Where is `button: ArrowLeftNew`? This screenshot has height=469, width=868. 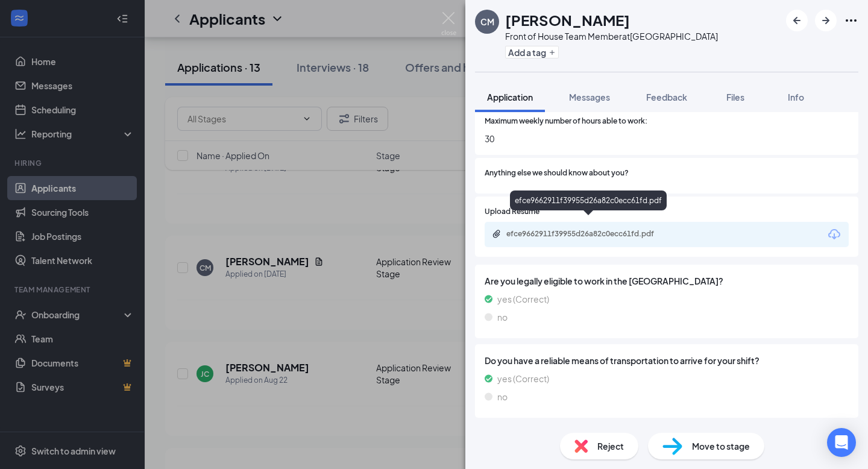
button: ArrowLeftNew is located at coordinates (797, 21).